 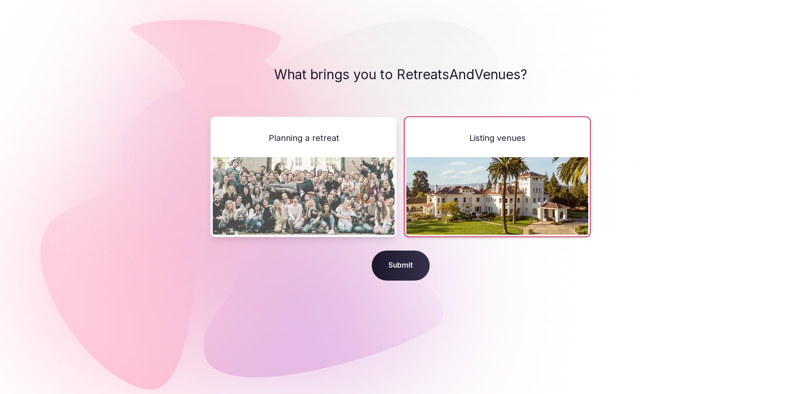 What do you see at coordinates (304, 138) in the screenshot?
I see `span: Planning a retreat` at bounding box center [304, 138].